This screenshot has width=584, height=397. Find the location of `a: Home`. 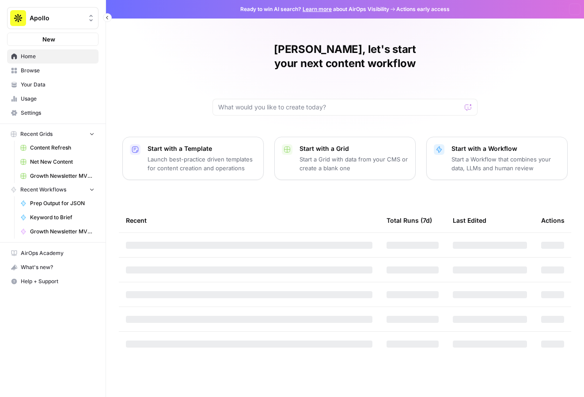

a: Home is located at coordinates (53, 57).